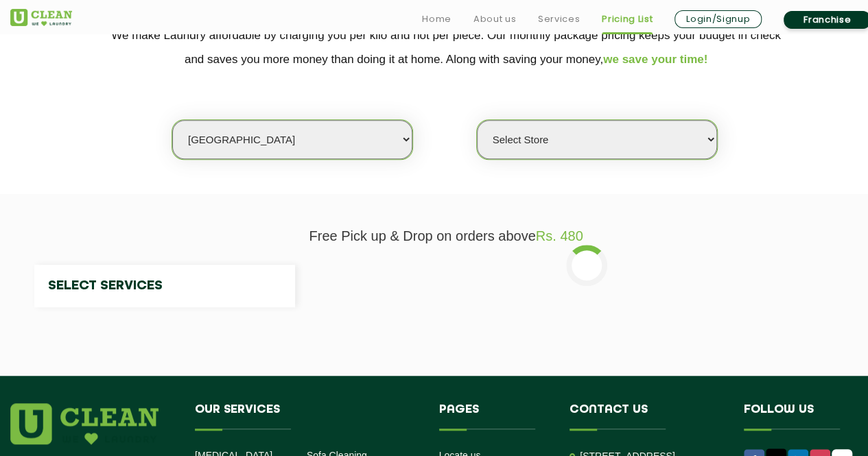 This screenshot has height=456, width=868. Describe the element at coordinates (560, 236) in the screenshot. I see `span: Rs. 480` at that location.